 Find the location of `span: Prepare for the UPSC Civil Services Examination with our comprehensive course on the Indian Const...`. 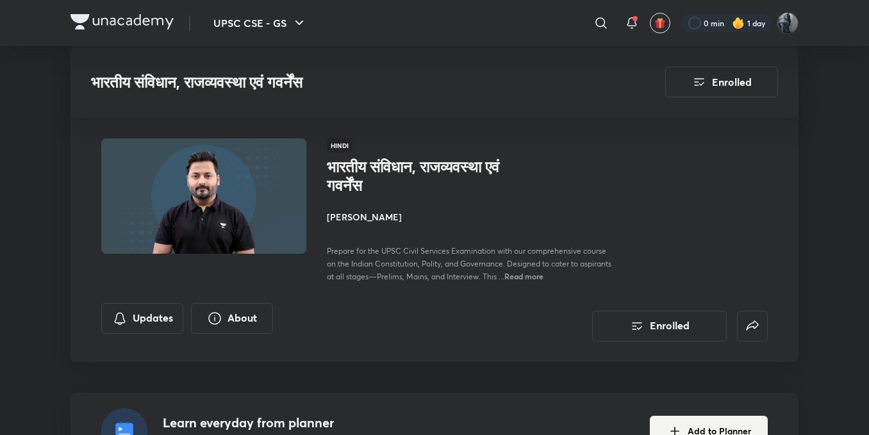

span: Prepare for the UPSC Civil Services Examination with our comprehensive course on the Indian Const... is located at coordinates (469, 263).